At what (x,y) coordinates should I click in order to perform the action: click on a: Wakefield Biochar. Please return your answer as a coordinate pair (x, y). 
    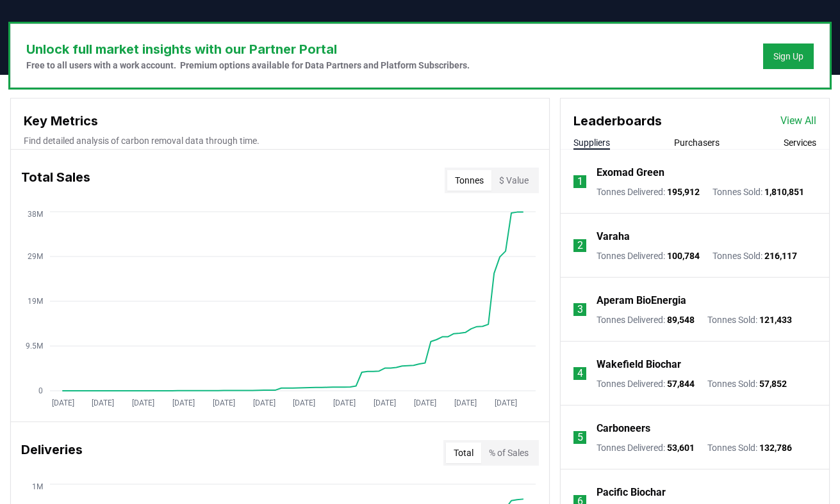
    Looking at the image, I should click on (639, 365).